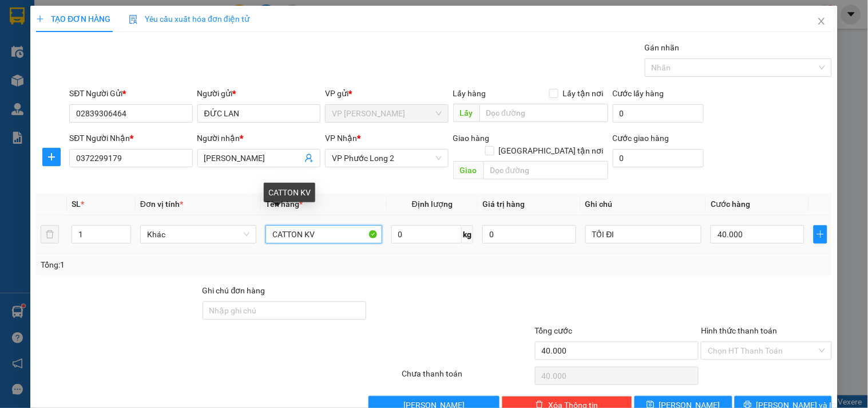  I want to click on label: Cước giao hàng, so click(641, 138).